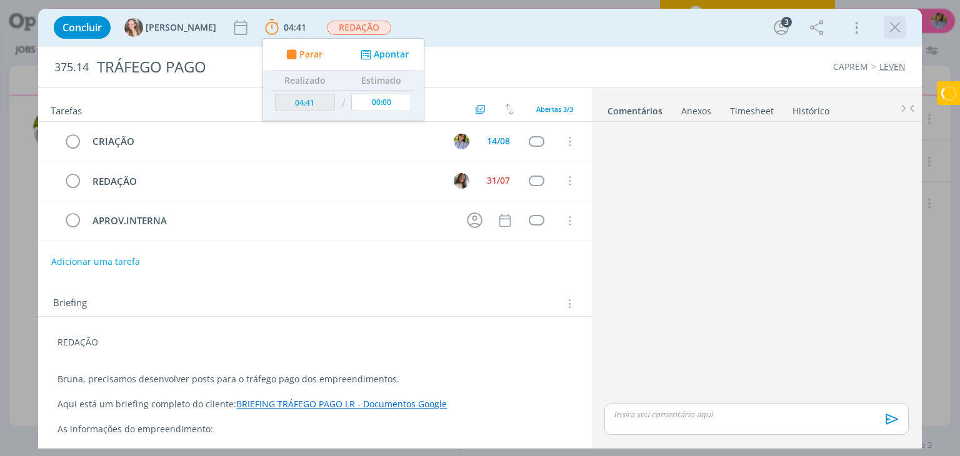 This screenshot has width=960, height=456. I want to click on img: G, so click(134, 27).